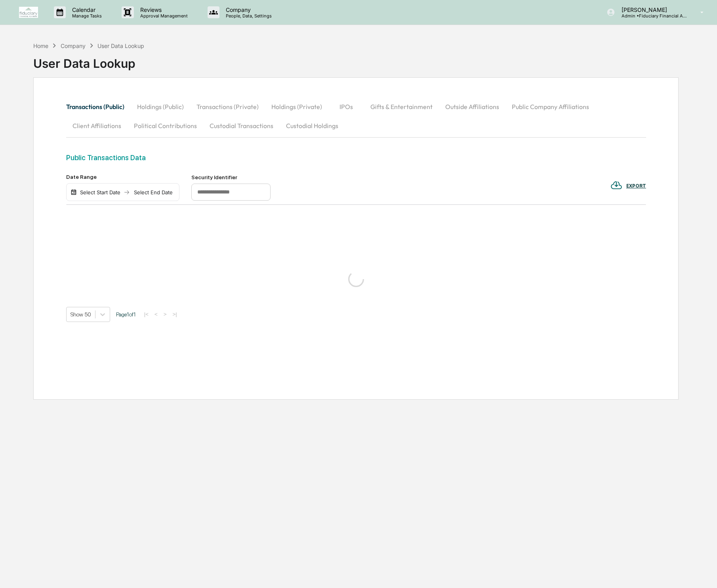 The height and width of the screenshot is (588, 717). Describe the element at coordinates (100, 192) in the screenshot. I see `div: Select Start Date` at that location.